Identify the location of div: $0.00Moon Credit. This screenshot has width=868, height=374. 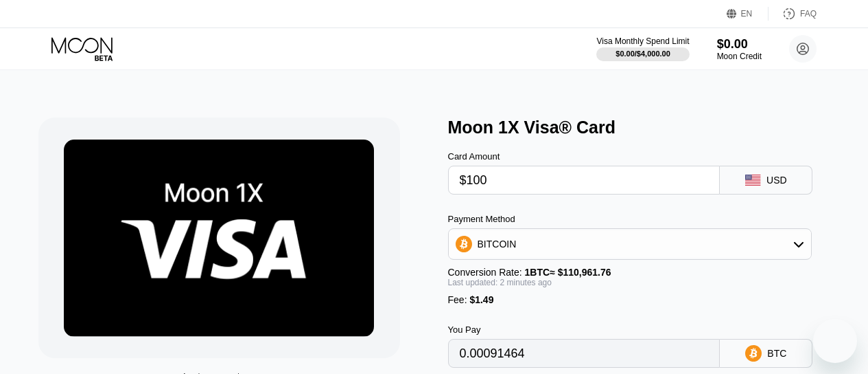
(739, 49).